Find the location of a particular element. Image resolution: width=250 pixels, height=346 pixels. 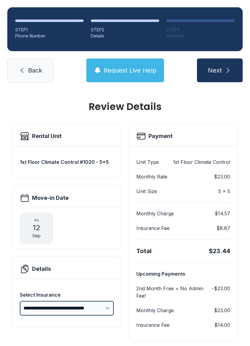

div: STEP 1 is located at coordinates (49, 30).